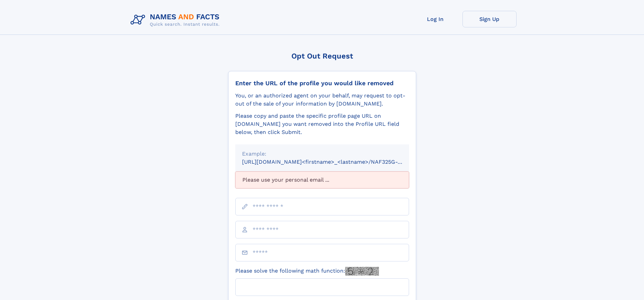 The height and width of the screenshot is (300, 644). Describe the element at coordinates (436, 19) in the screenshot. I see `a: Log In` at that location.